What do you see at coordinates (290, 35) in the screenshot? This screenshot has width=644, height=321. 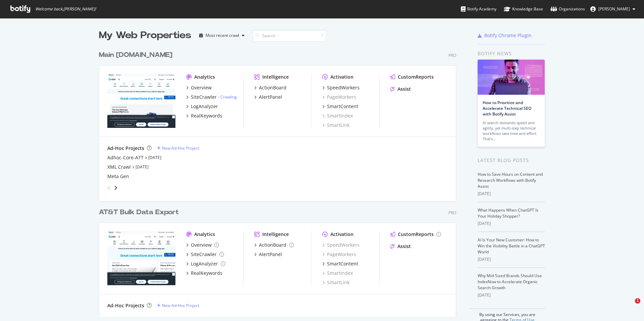 I see `input: Search` at bounding box center [290, 35].